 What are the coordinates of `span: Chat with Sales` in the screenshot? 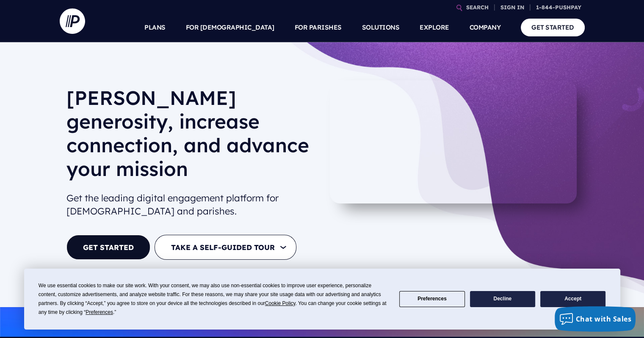 It's located at (604, 319).